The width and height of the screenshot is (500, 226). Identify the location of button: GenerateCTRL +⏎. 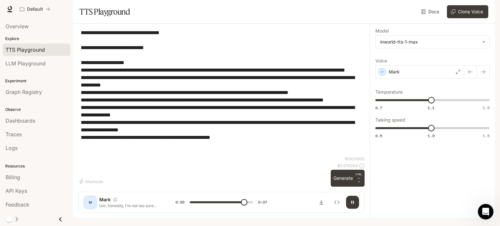
(348, 178).